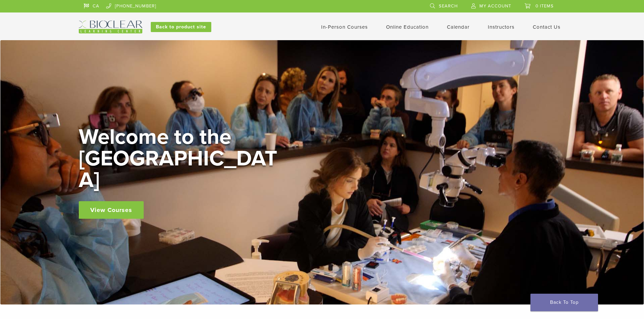 The height and width of the screenshot is (319, 644). I want to click on a: View Courses, so click(111, 210).